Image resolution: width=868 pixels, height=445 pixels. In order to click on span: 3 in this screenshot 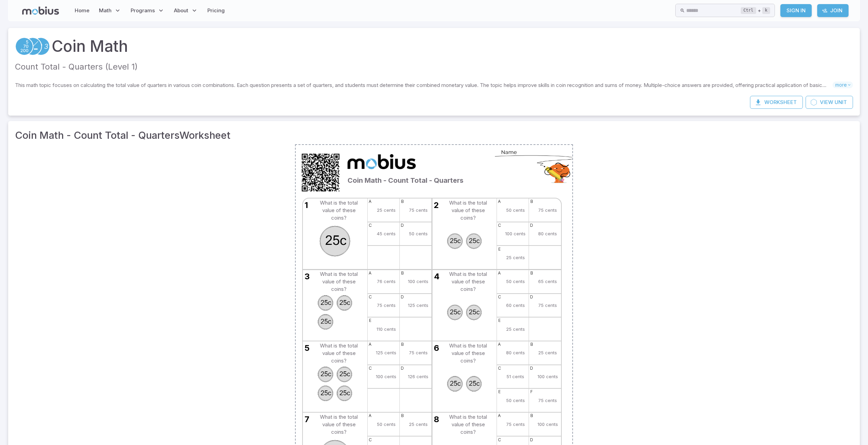, I will do `click(307, 276)`.